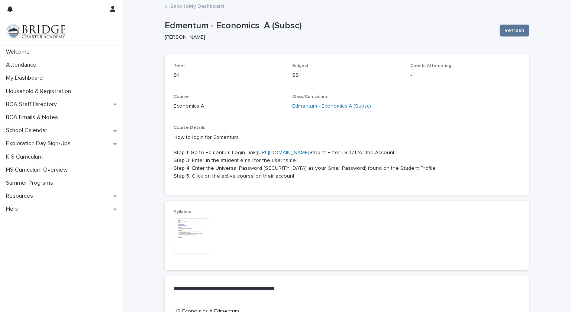 The width and height of the screenshot is (571, 312). What do you see at coordinates (26, 78) in the screenshot?
I see `p: My Dashboard` at bounding box center [26, 78].